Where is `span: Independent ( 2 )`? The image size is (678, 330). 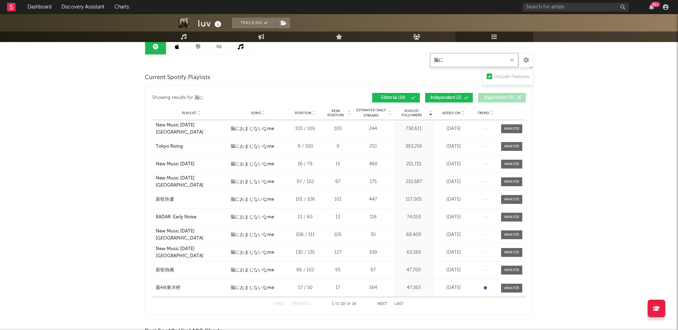
span: Independent ( 2 ) is located at coordinates (446, 98).